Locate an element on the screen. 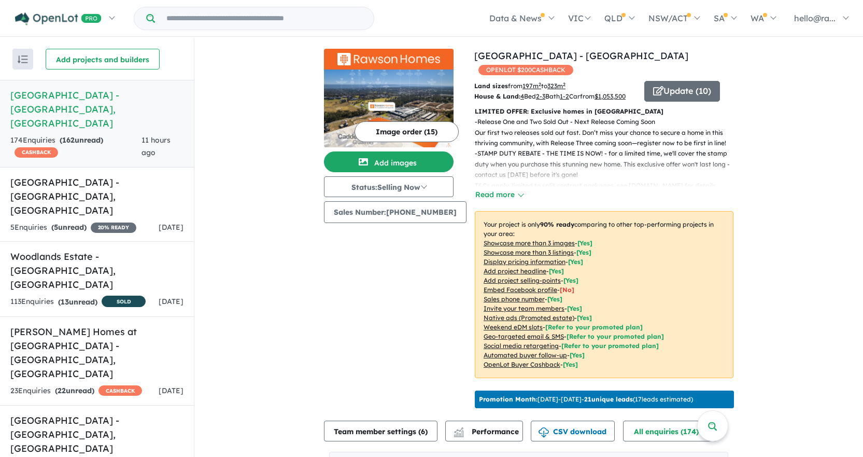 The image size is (863, 457). span: [ No ] is located at coordinates (567, 289).